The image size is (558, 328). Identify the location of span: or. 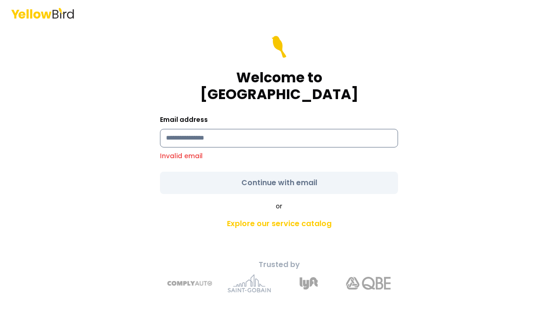
(279, 206).